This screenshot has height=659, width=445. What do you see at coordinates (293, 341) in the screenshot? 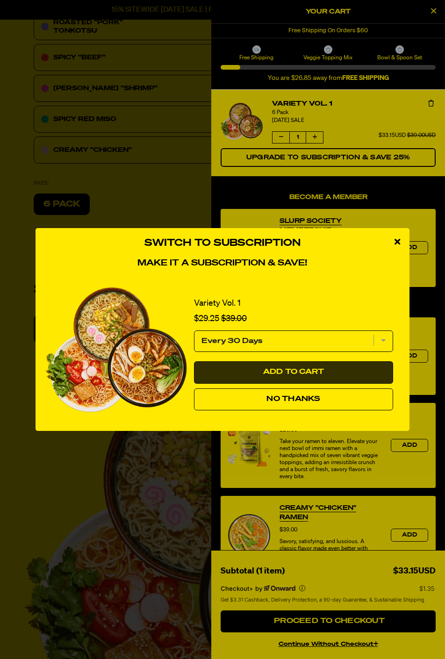
I see `select: subscription frequency` at bounding box center [293, 341].